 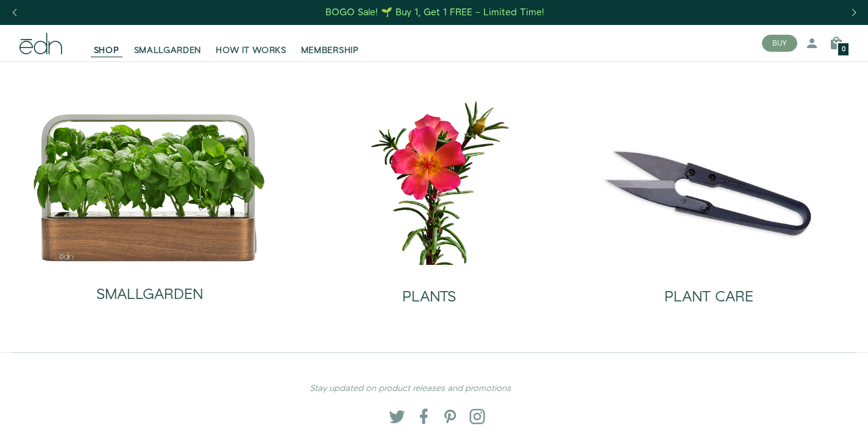 What do you see at coordinates (708, 290) in the screenshot?
I see `a: PLANT CARE` at bounding box center [708, 290].